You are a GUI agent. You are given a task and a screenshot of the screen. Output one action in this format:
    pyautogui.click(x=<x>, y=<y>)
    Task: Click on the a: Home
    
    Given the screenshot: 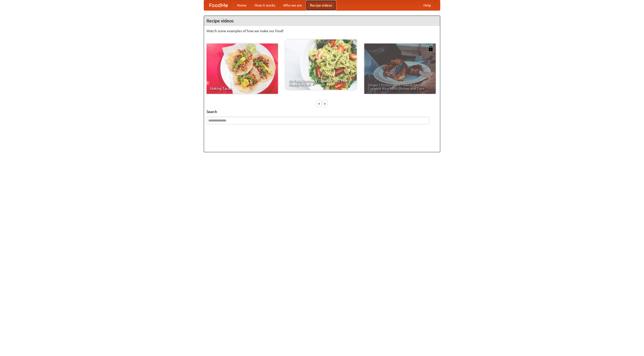 What is the action you would take?
    pyautogui.click(x=242, y=5)
    